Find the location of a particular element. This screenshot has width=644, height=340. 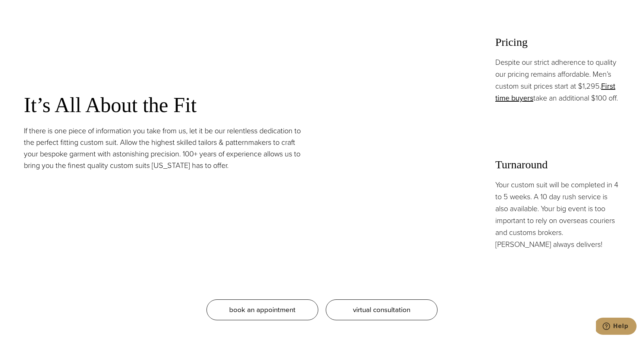

img: Client in vested charcoal bespoke suit with white shirt and red patterned tie. is located at coordinates (418, 214).